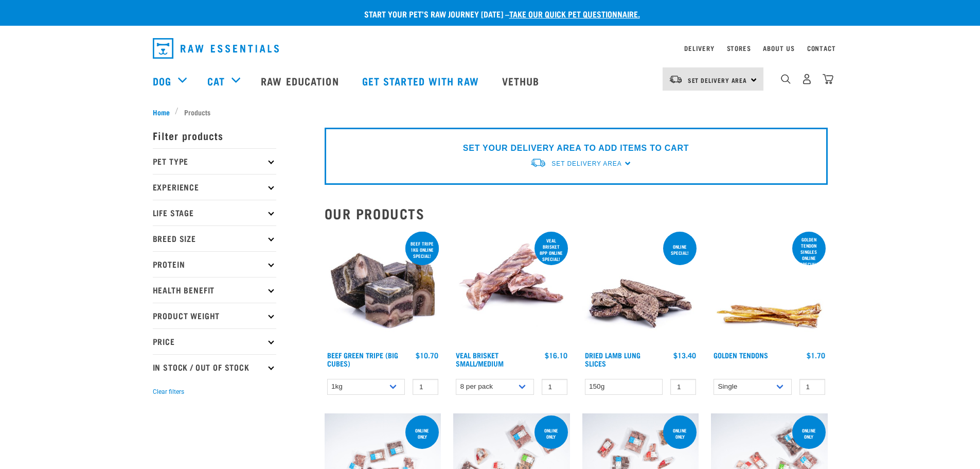 The height and width of the screenshot is (469, 980). I want to click on h2: Our Products, so click(576, 213).